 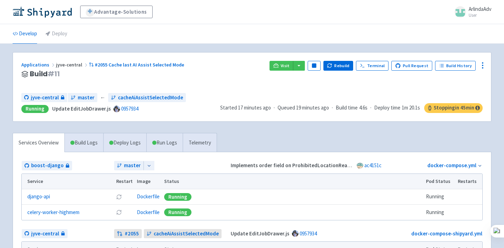 I want to click on span: Visit, so click(x=285, y=66).